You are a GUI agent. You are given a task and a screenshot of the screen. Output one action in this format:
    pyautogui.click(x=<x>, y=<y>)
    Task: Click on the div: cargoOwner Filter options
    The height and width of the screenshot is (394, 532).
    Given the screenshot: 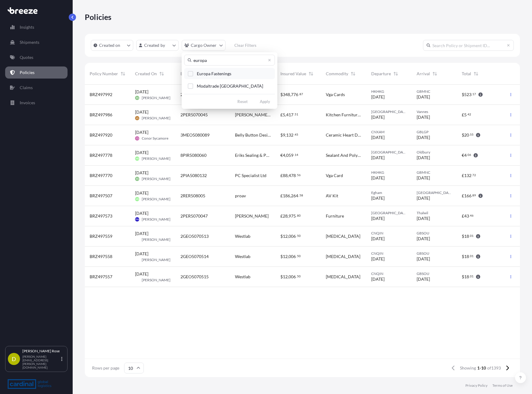 What is the action you would take?
    pyautogui.click(x=230, y=81)
    